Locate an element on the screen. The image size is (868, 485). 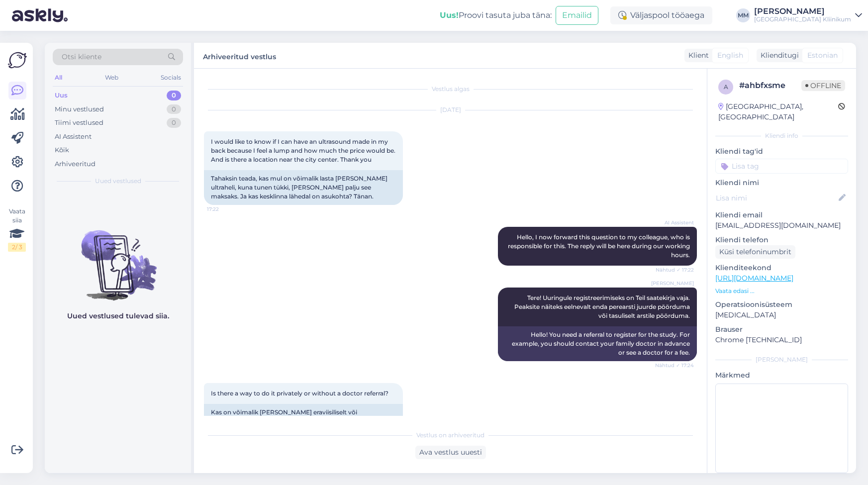
span: Is there a way to do it privately or without a doctor referral? is located at coordinates (299, 393).